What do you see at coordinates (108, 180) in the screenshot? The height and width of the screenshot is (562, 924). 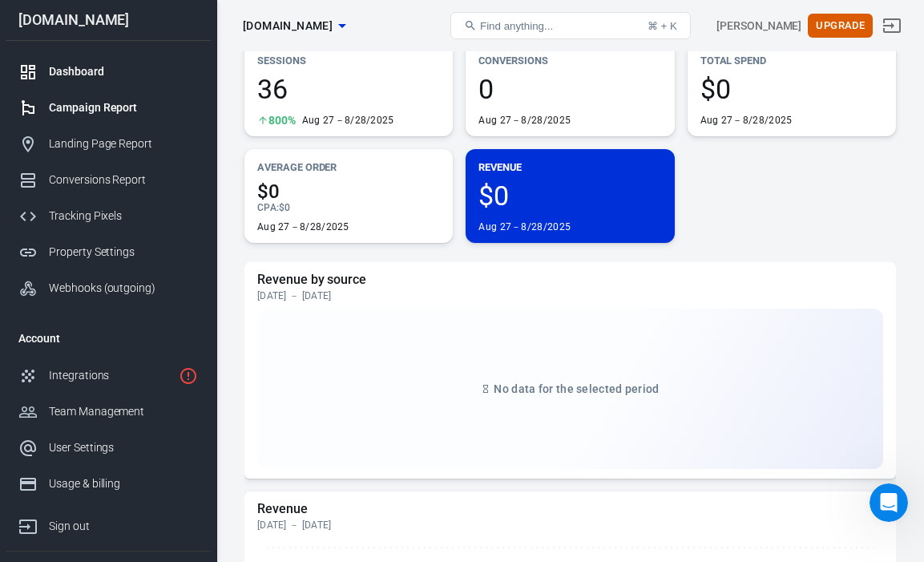 I see `a: Conversions Report` at bounding box center [108, 180].